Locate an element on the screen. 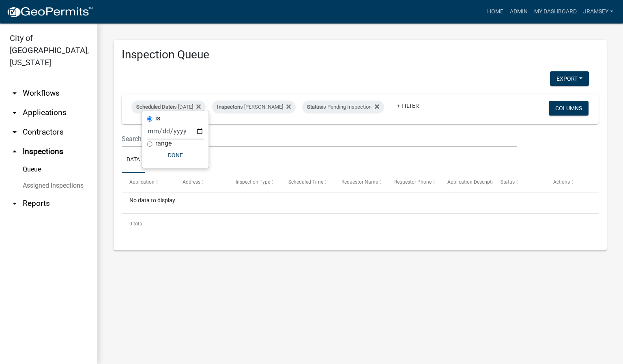 The image size is (623, 364). a: Home is located at coordinates (495, 12).